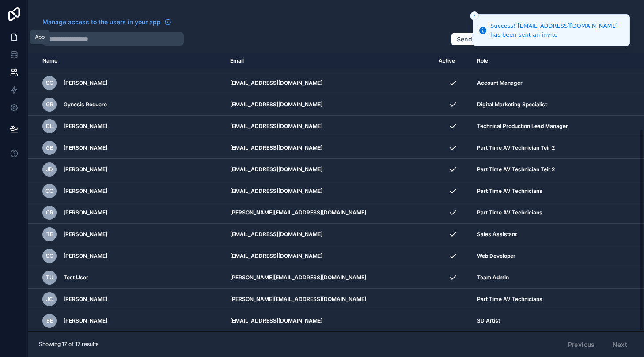  What do you see at coordinates (497, 234) in the screenshot?
I see `span: Sales Assistant` at bounding box center [497, 234].